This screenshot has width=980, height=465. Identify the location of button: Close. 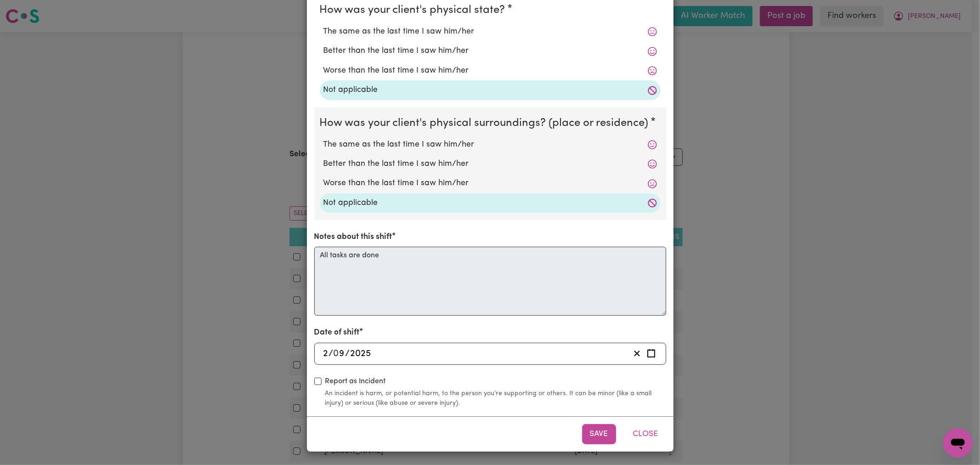
(646, 434).